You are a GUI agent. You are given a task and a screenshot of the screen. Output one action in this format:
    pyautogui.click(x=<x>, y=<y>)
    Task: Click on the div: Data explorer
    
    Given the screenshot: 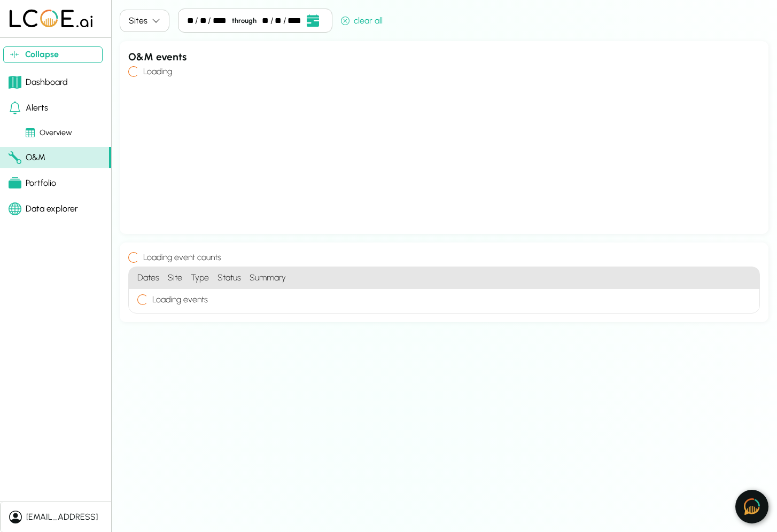 What is the action you would take?
    pyautogui.click(x=43, y=209)
    